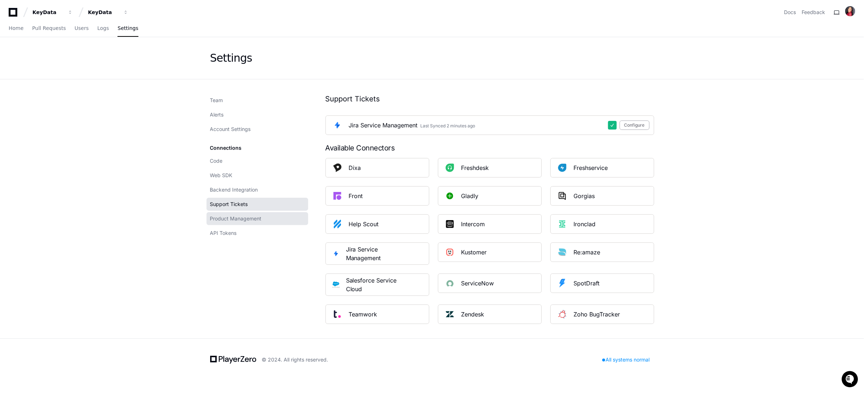  Describe the element at coordinates (585, 224) in the screenshot. I see `div: Ironclad` at that location.